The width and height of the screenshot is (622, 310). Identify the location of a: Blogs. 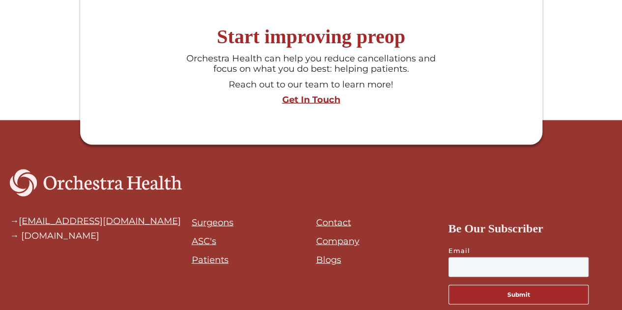
(328, 260).